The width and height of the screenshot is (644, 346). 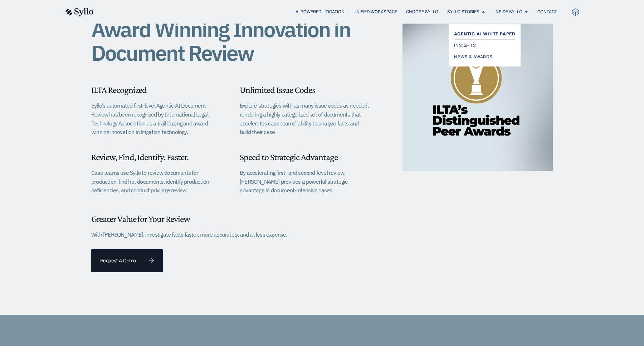 What do you see at coordinates (118, 260) in the screenshot?
I see `span: Request A Demo` at bounding box center [118, 260].